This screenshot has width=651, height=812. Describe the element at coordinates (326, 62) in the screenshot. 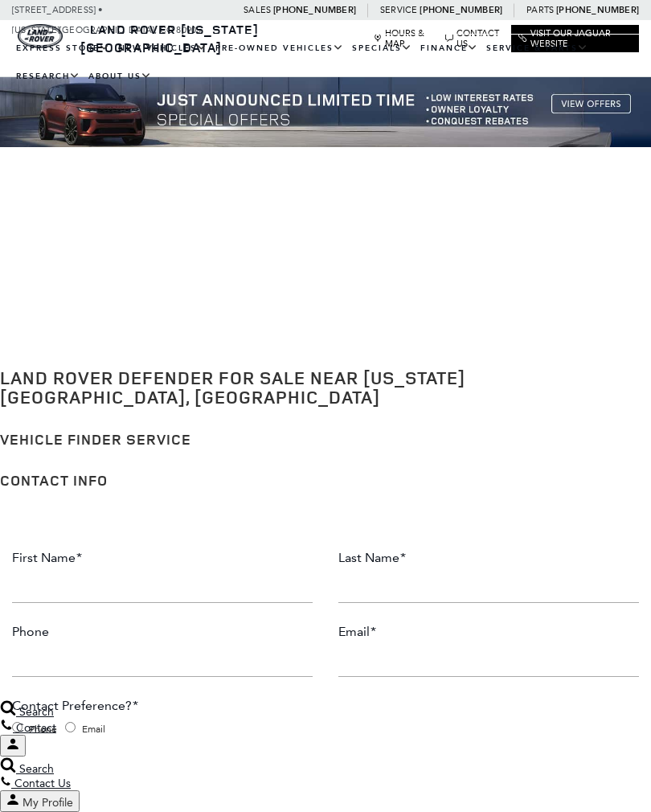

I see `nav: Main Navigation` at that location.